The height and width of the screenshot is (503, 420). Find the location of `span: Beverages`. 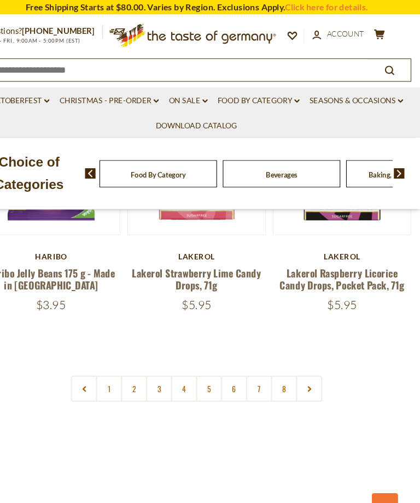

span: Beverages is located at coordinates (290, 165).